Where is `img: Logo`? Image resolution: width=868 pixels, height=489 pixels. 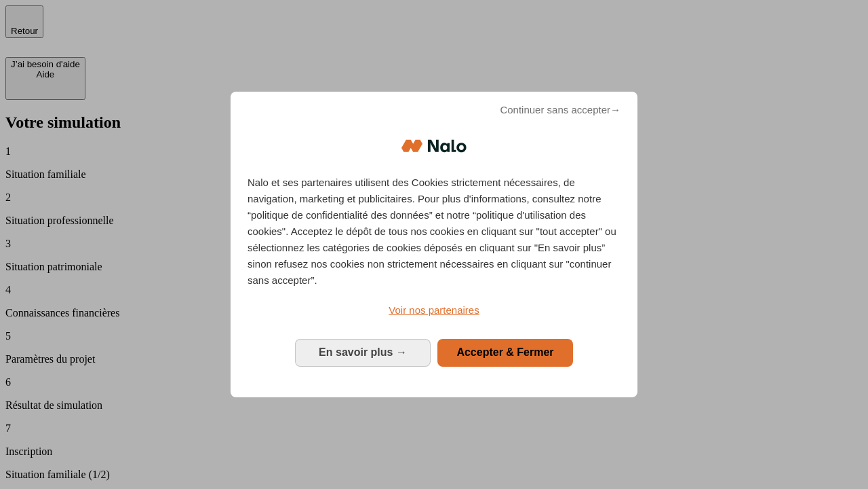 img: Logo is located at coordinates (434, 146).